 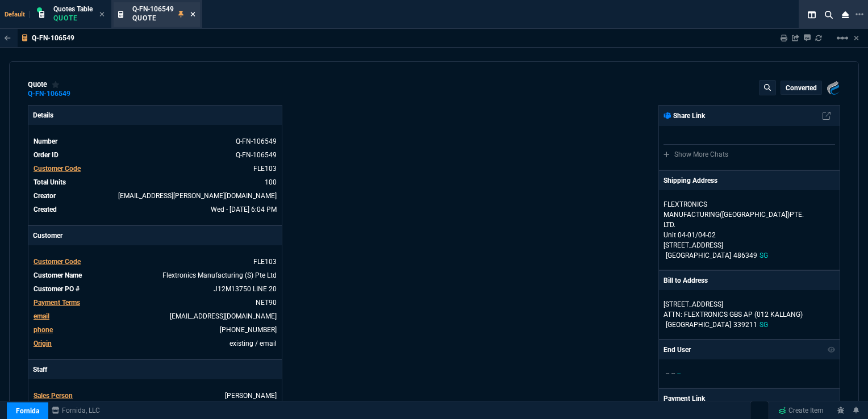 What do you see at coordinates (265, 169) in the screenshot?
I see `a: FLE103` at bounding box center [265, 169].